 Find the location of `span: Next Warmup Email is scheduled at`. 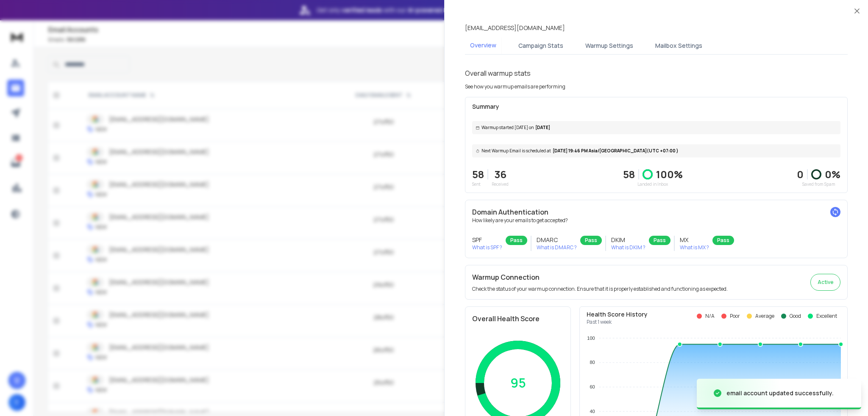

span: Next Warmup Email is scheduled at is located at coordinates (516, 151).